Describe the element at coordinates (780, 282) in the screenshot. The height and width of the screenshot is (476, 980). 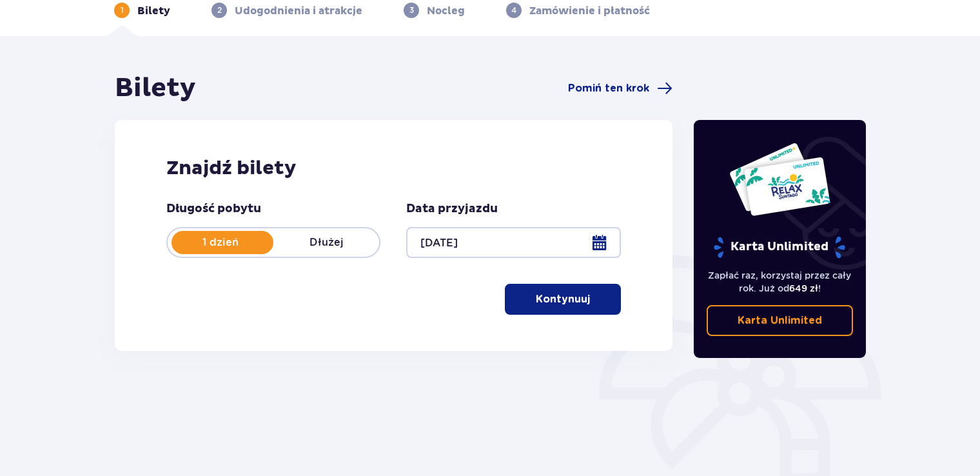
I see `p: Zapłać raz, korzystaj przez cały rok. Już od !` at that location.